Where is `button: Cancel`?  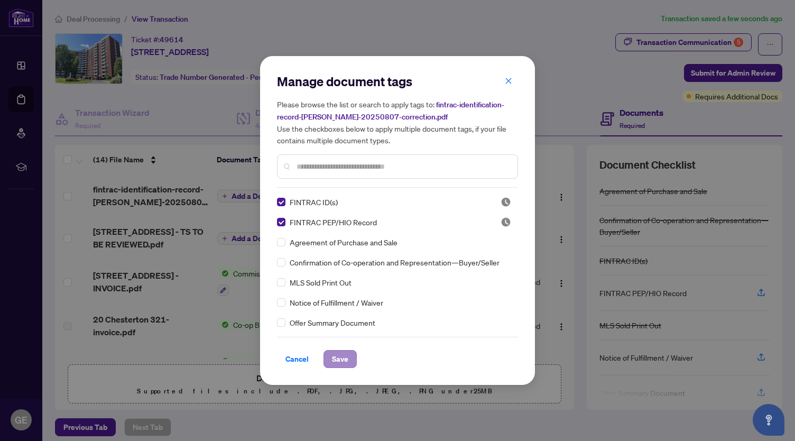 button: Cancel is located at coordinates (297, 359).